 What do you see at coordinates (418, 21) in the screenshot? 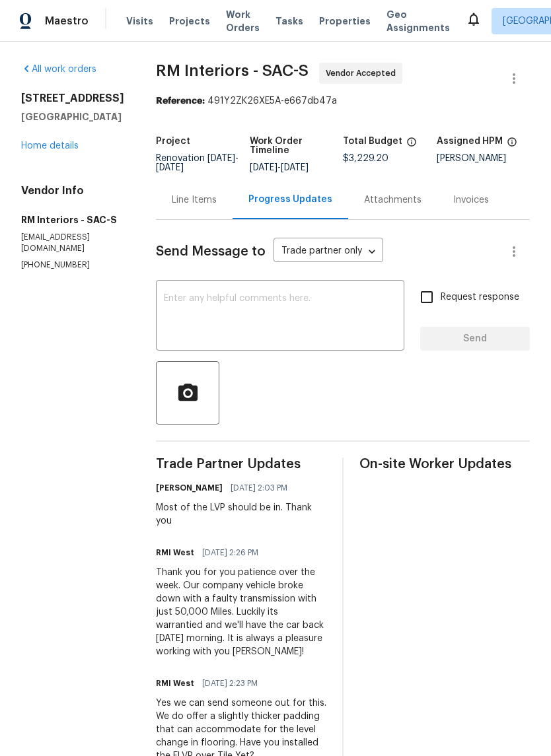
I see `span: Geo Assignments` at bounding box center [418, 21].